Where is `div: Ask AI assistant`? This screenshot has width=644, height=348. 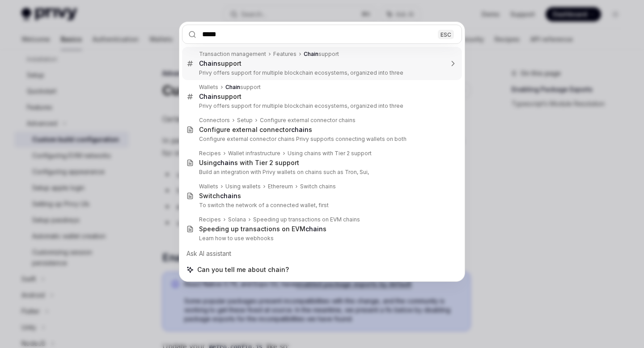
div: Ask AI assistant is located at coordinates (322, 254).